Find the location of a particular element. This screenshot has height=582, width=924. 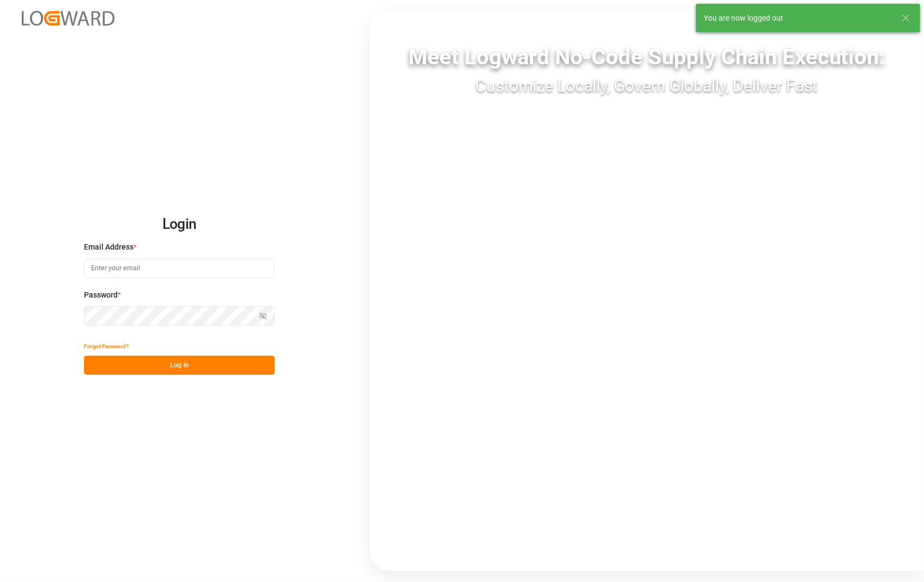

img: Logward_new_orange.png is located at coordinates (68, 17).